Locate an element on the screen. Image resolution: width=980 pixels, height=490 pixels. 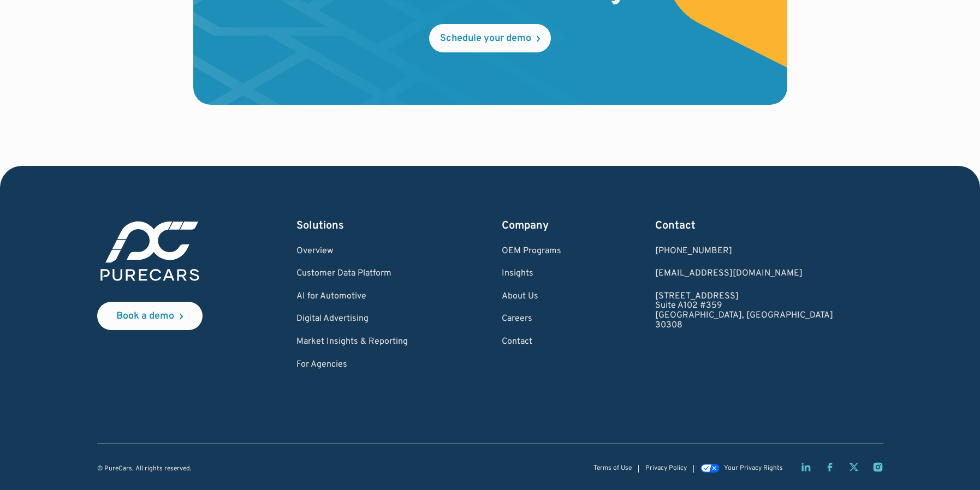
div: Your Privacy Rights is located at coordinates (754, 468).